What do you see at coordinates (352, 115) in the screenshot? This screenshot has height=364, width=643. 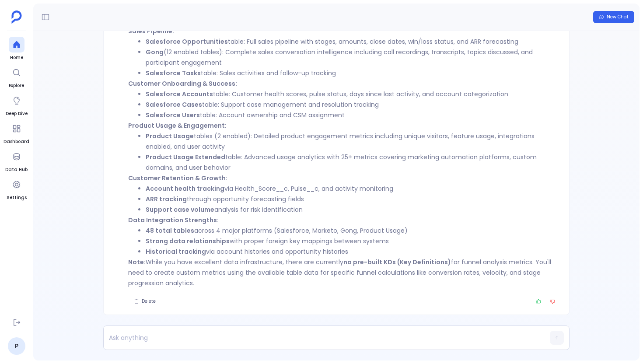 I see `li: table: Account ownership and CSM assignment` at bounding box center [352, 115].